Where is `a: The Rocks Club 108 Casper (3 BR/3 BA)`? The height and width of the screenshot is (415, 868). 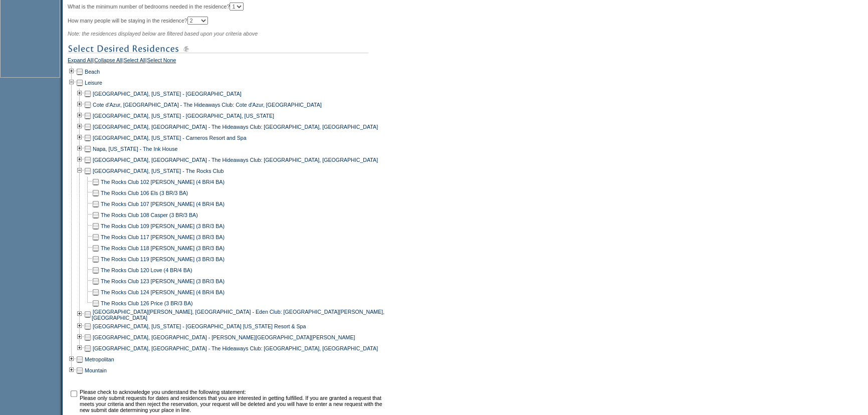
a: The Rocks Club 108 Casper (3 BR/3 BA) is located at coordinates (149, 215).